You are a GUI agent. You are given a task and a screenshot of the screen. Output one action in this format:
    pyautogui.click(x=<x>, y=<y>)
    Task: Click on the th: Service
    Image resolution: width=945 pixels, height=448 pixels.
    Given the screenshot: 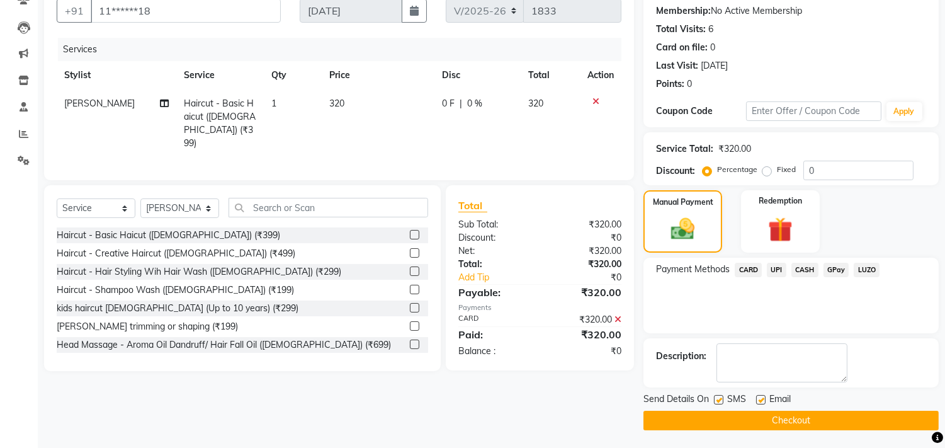 What is the action you would take?
    pyautogui.click(x=220, y=75)
    